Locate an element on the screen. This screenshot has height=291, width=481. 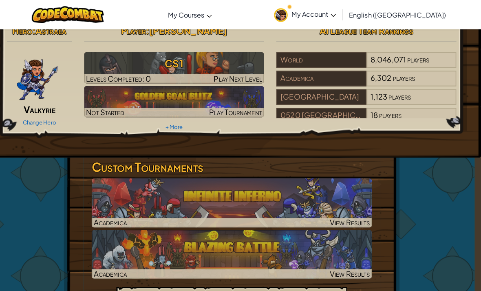
img: Golden Goal is located at coordinates (177, 100).